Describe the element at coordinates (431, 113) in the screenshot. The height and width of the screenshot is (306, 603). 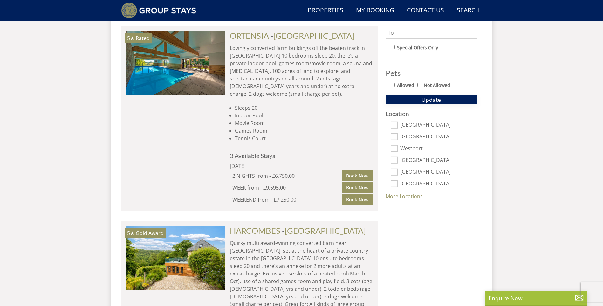
I see `h3: Location` at that location.